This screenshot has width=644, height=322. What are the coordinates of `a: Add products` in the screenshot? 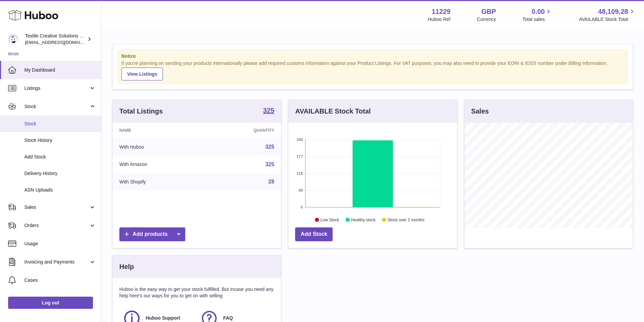 It's located at (152, 234).